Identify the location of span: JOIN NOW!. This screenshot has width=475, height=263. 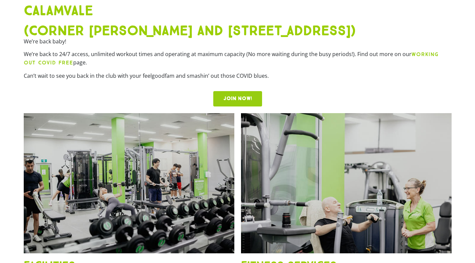
(238, 99).